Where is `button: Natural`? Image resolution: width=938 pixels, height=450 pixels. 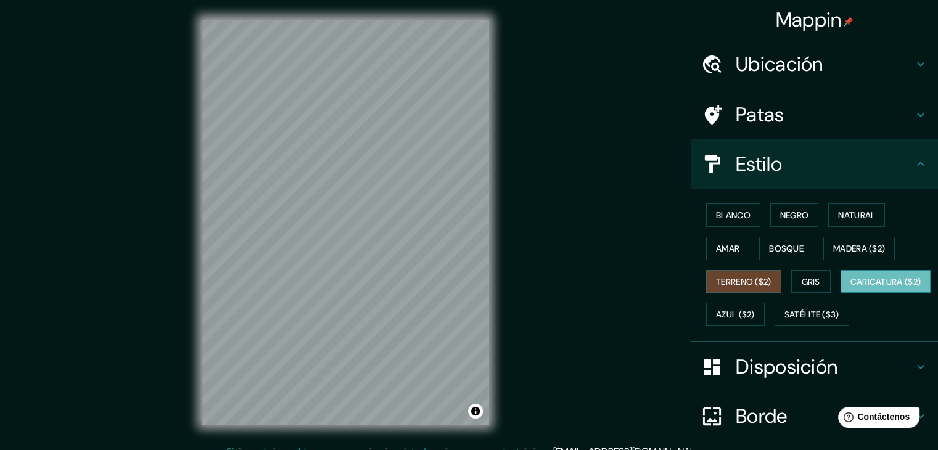 button: Natural is located at coordinates (857, 215).